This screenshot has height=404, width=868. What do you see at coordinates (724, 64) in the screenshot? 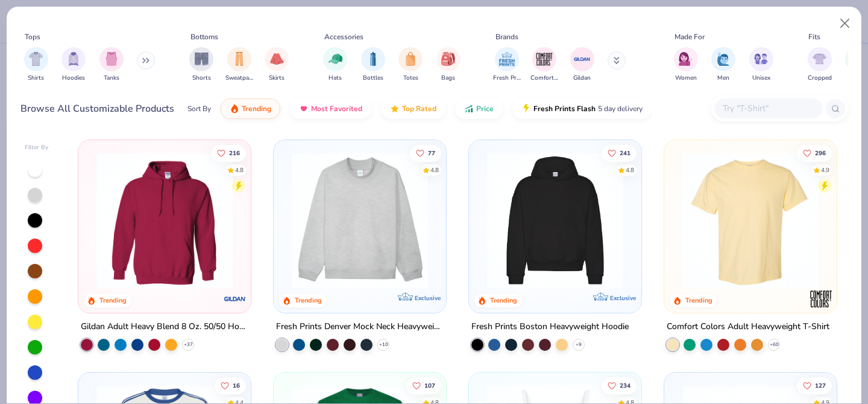
I see `div: filter for Men` at bounding box center [724, 64].